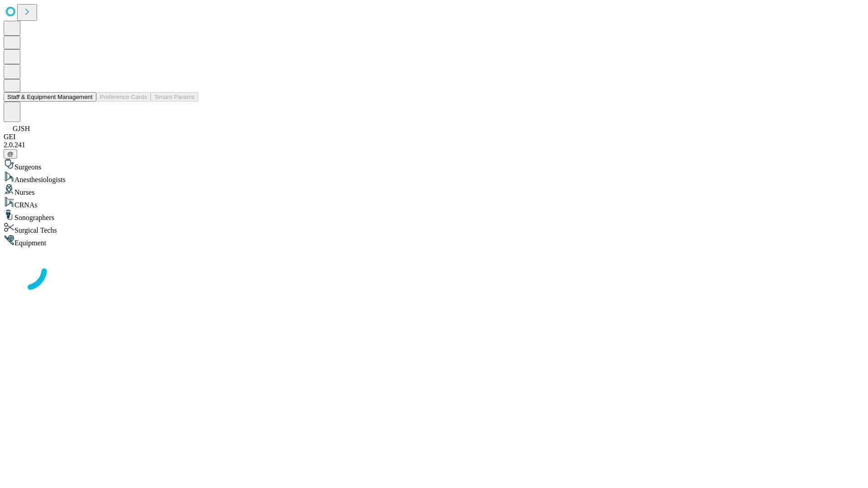  I want to click on div: Surgical Techs, so click(434, 228).